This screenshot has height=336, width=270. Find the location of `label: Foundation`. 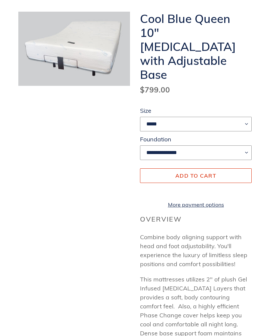

label: Foundation is located at coordinates (195, 139).